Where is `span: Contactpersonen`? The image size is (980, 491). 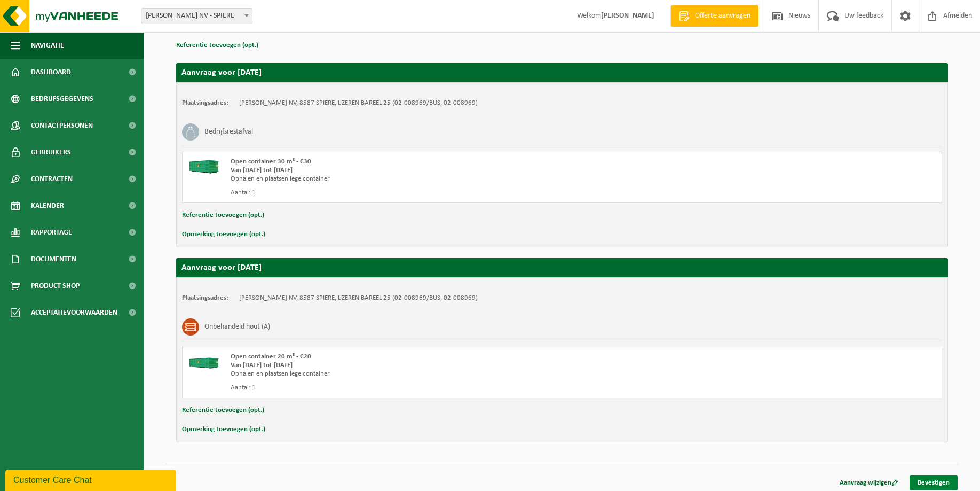
span: Contactpersonen is located at coordinates (62, 126).